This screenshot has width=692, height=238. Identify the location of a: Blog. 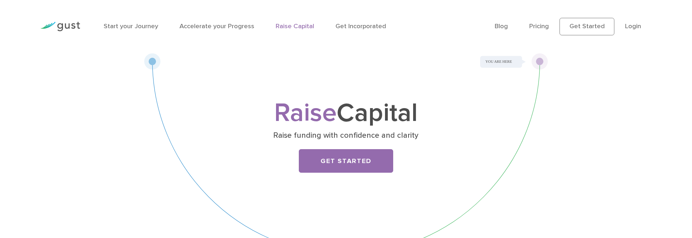
(501, 26).